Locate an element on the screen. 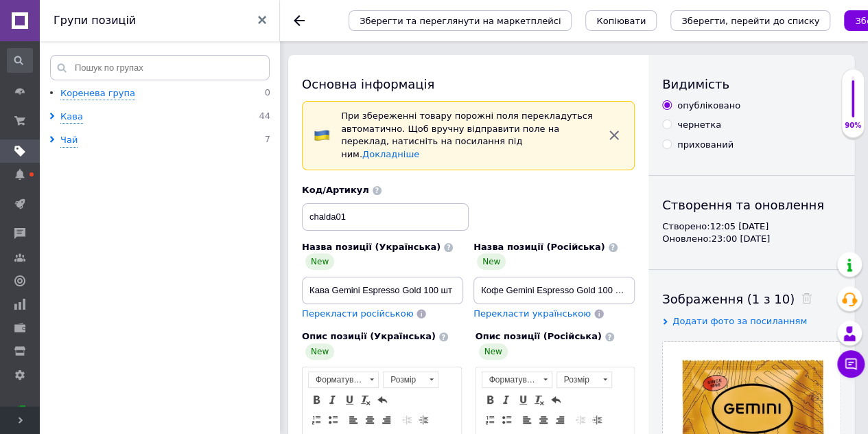 The image size is (868, 434). div: Зображення (1 з 10) is located at coordinates (751, 298).